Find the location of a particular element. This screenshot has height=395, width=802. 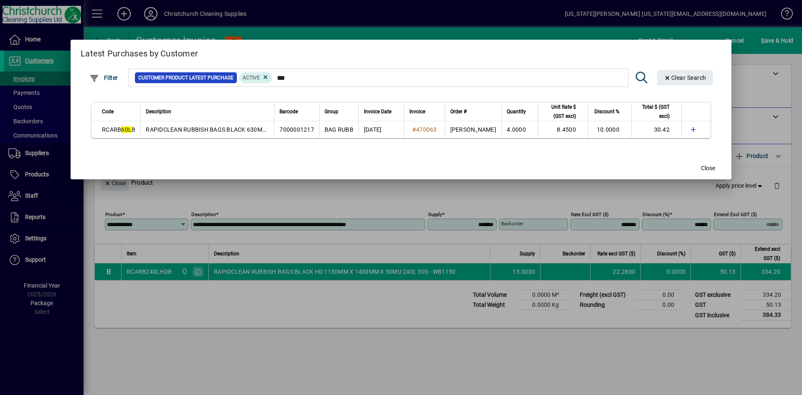

span: BAG RUBB is located at coordinates (339, 130).